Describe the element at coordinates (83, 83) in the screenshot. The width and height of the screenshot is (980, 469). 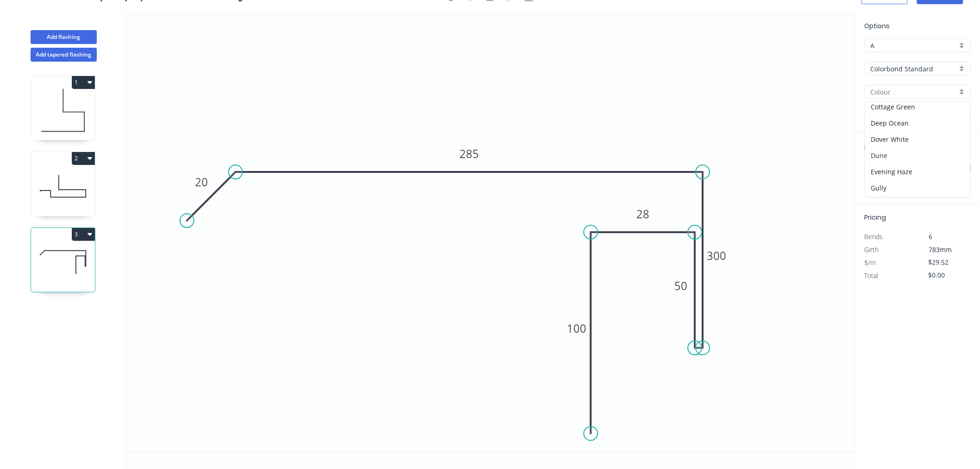
I see `button: 1` at that location.